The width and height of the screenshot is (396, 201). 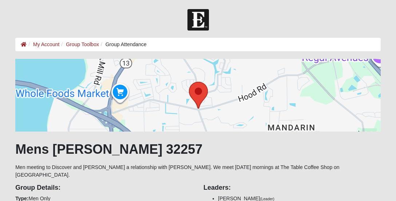 What do you see at coordinates (198, 20) in the screenshot?
I see `img: Church of Eleven22 Logo` at bounding box center [198, 20].